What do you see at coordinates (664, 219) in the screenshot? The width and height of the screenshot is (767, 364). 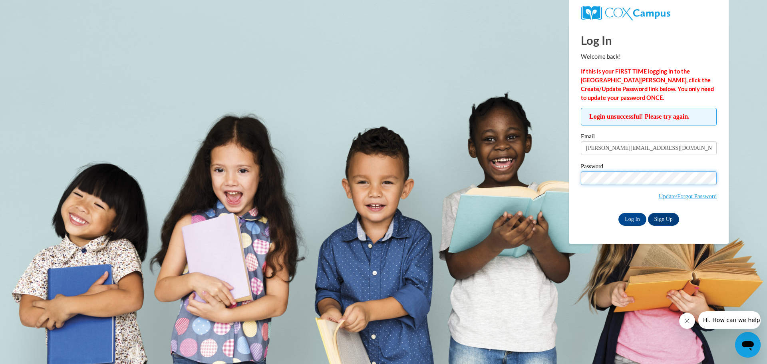 I see `a: Sign Up` at bounding box center [664, 219].